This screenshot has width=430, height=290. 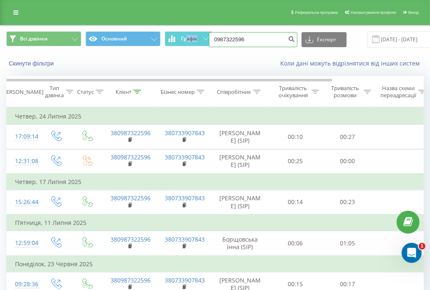 I want to click on span: Всі дзвінки, so click(x=34, y=39).